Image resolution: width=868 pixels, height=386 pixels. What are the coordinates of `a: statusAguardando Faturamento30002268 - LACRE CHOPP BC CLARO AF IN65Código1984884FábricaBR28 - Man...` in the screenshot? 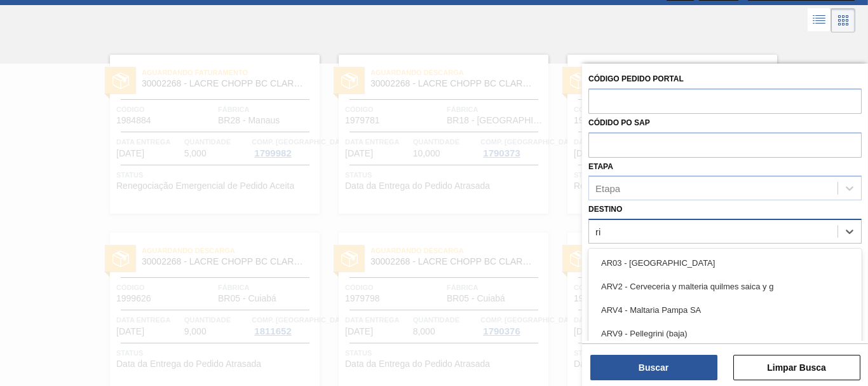 It's located at (206, 134).